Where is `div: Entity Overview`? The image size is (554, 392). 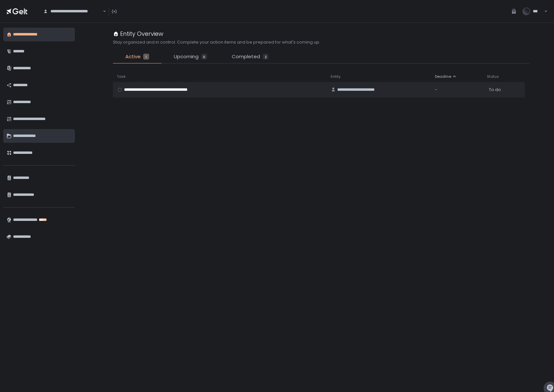 div: Entity Overview is located at coordinates (138, 34).